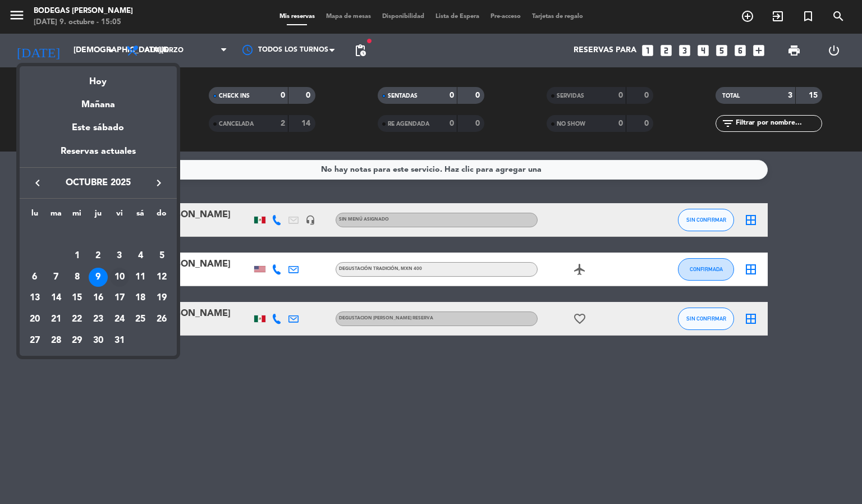 Image resolution: width=862 pixels, height=504 pixels. Describe the element at coordinates (35, 277) in the screenshot. I see `div: 6` at that location.